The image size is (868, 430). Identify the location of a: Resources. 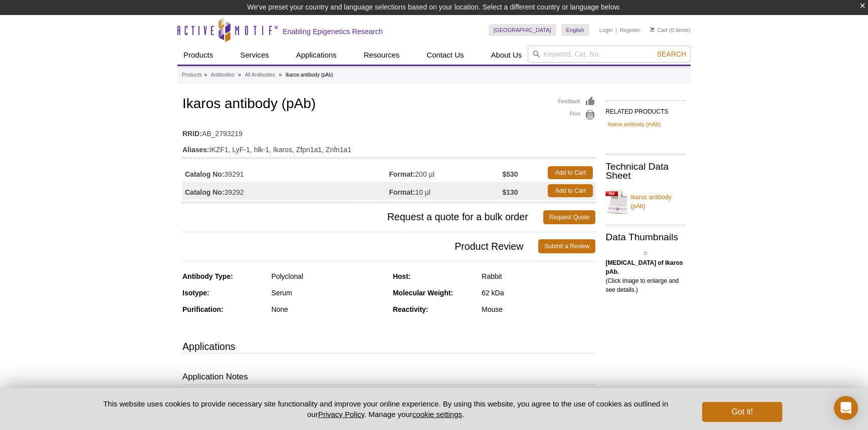
(382, 55).